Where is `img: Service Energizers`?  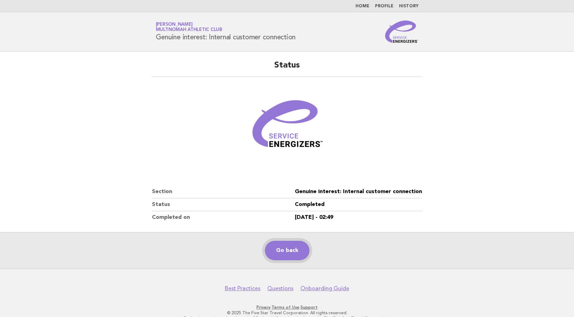 img: Service Energizers is located at coordinates (402, 32).